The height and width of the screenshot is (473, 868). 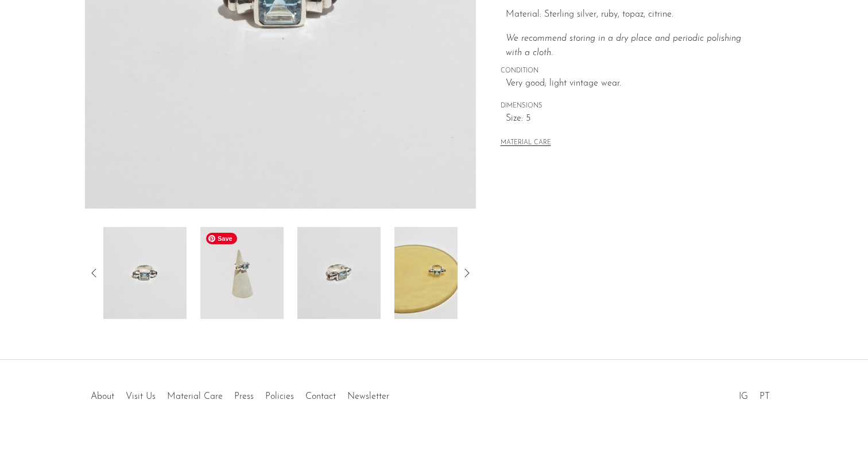 What do you see at coordinates (765, 396) in the screenshot?
I see `a: PT` at bounding box center [765, 396].